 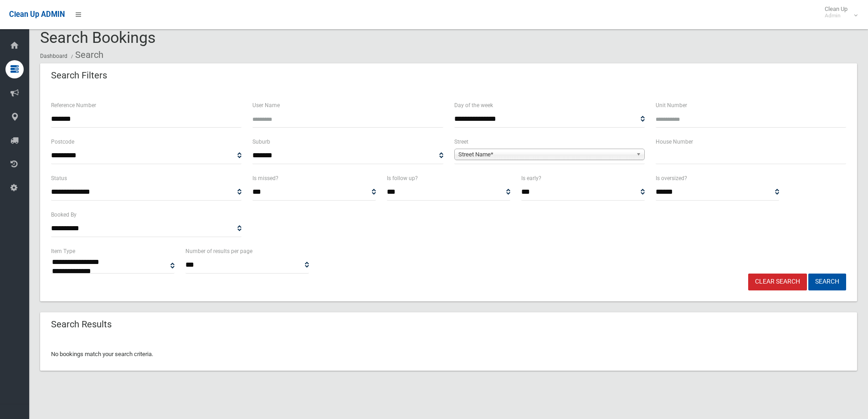 I want to click on label: Status, so click(x=59, y=178).